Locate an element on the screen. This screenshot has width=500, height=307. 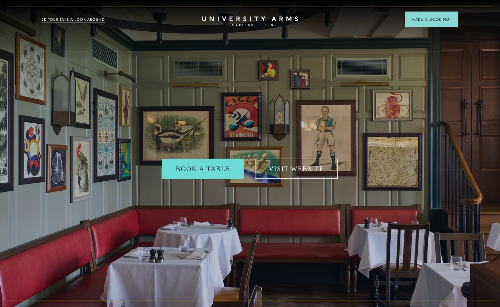
img: Arrow icon is located at coordinates (450, 19).